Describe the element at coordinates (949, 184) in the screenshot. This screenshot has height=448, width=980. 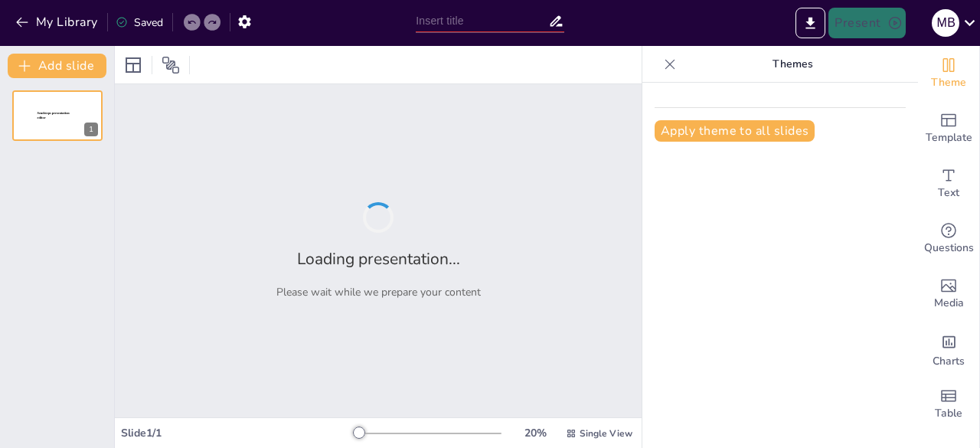
I see `div: Add text boxes` at that location.